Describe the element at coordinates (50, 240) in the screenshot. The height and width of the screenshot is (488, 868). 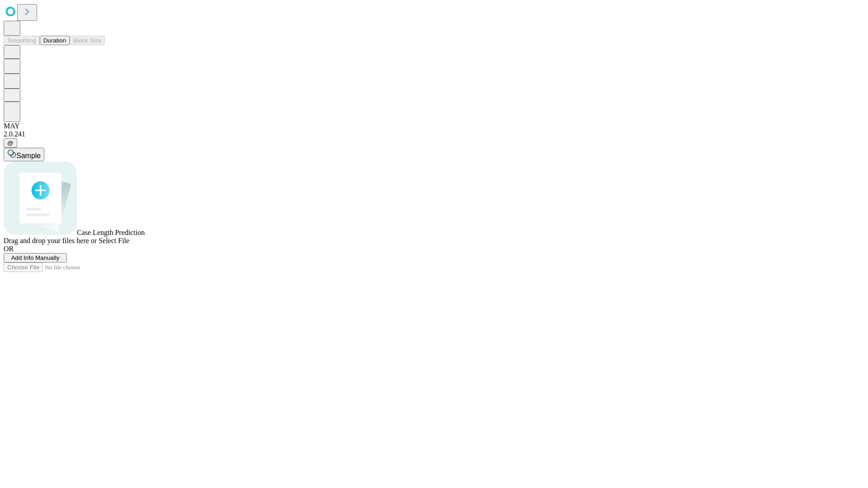
I see `span: Drag and drop your files here or` at that location.